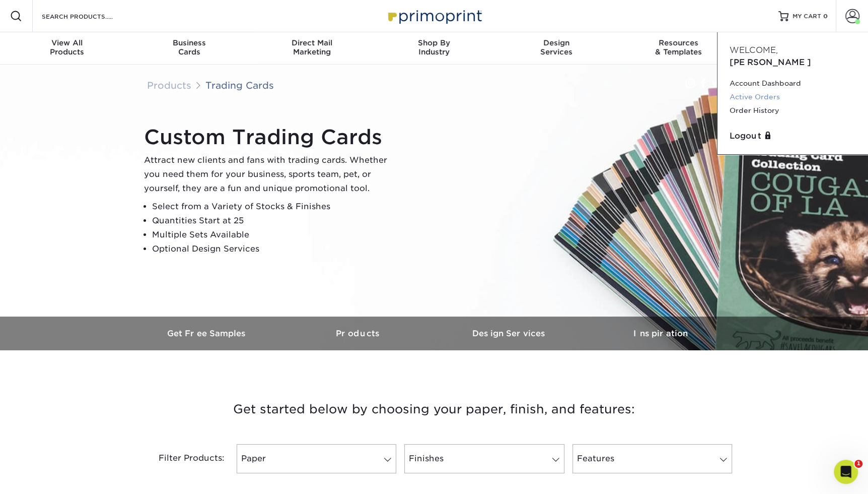 The height and width of the screenshot is (494, 868). Describe the element at coordinates (793, 136) in the screenshot. I see `a: Logout` at that location.